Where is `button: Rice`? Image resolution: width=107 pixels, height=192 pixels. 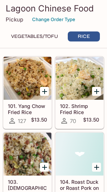 button: Rice is located at coordinates (84, 36).